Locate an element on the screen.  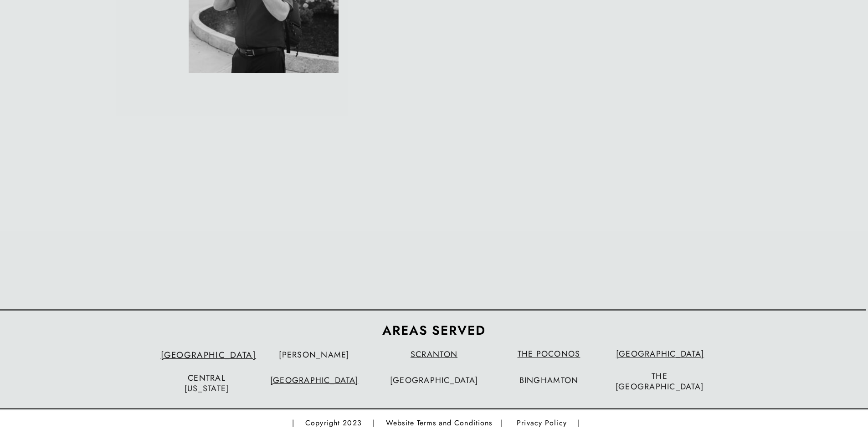
p: | Website Terms and Conditions is located at coordinates (438, 423).